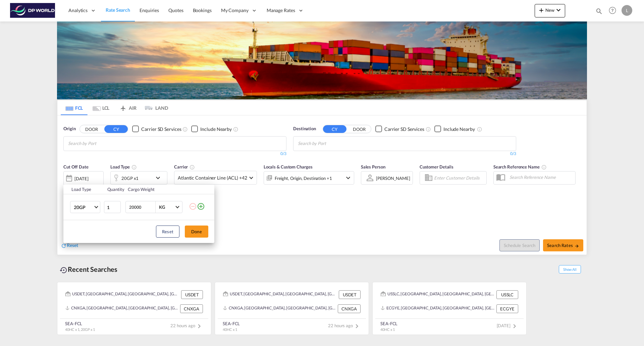 The image size is (644, 346). Describe the element at coordinates (85, 207) in the screenshot. I see `md-select: Choose: 20GP` at that location.